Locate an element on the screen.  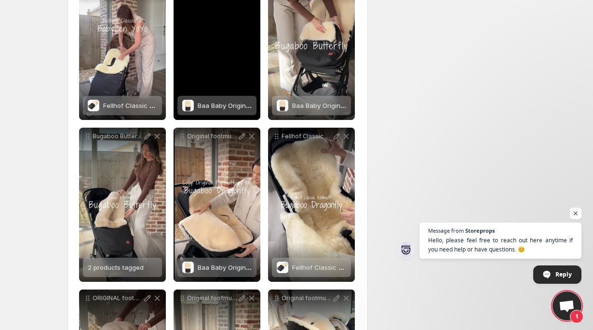
p: Original footmuff in Egg Z is located at coordinates (307, 298).